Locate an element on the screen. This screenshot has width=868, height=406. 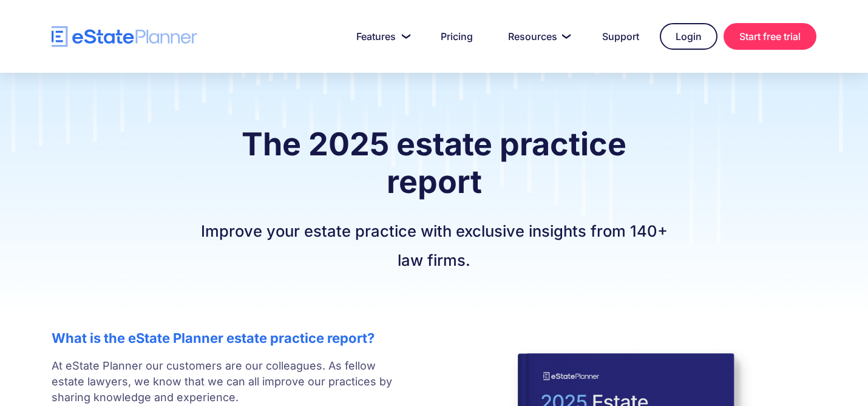
a: Support is located at coordinates (620, 36).